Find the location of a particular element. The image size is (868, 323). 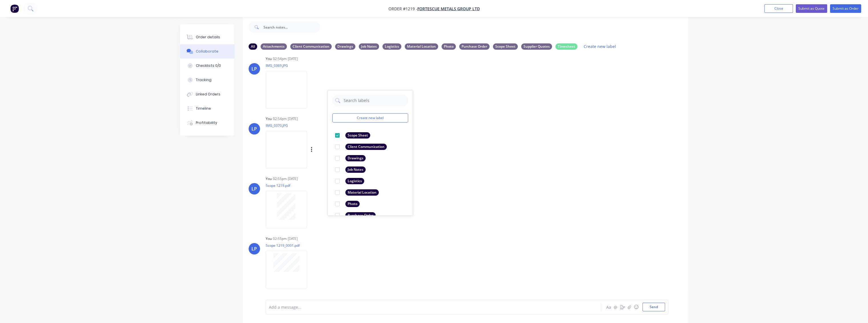

span: FORTESCUE METALS GROUP LTD is located at coordinates (449, 9).